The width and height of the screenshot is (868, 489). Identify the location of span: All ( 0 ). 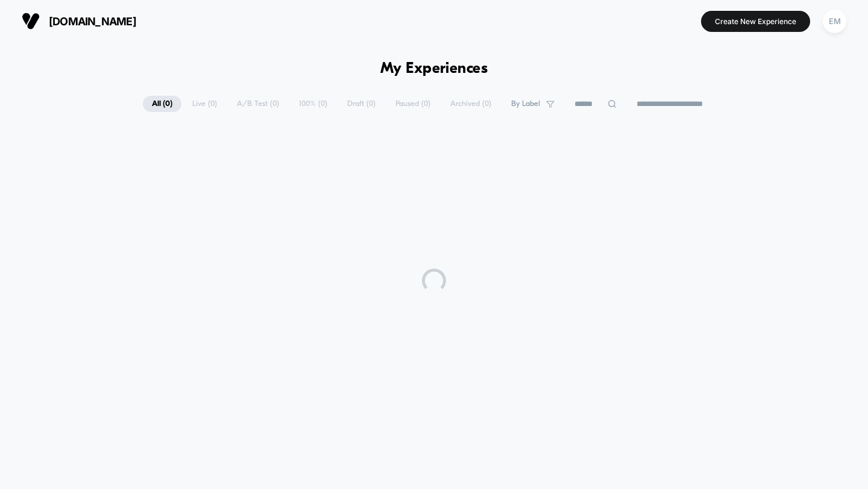
(162, 104).